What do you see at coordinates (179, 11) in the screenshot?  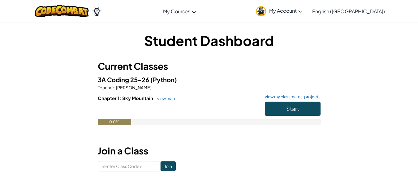 I see `a: My Courses` at bounding box center [179, 11].